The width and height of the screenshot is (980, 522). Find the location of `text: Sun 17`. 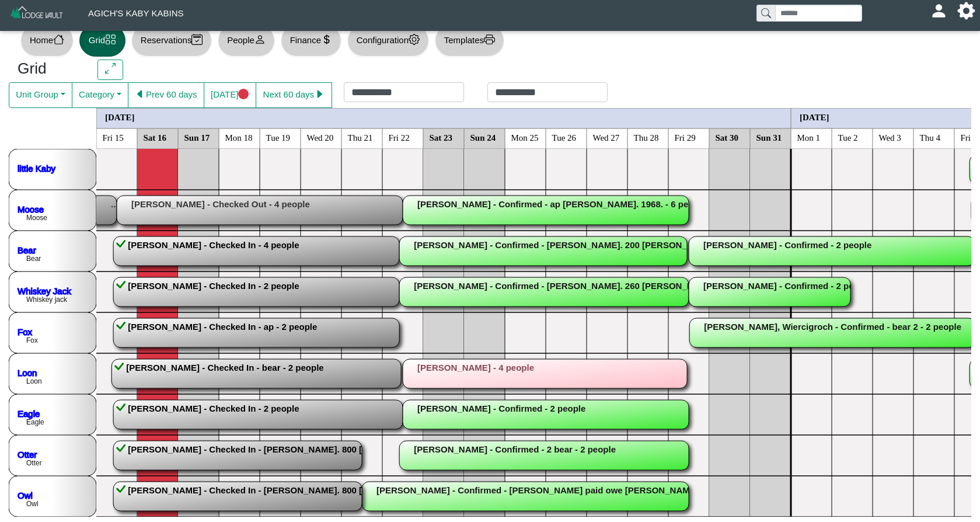

text: Sun 17 is located at coordinates (198, 137).